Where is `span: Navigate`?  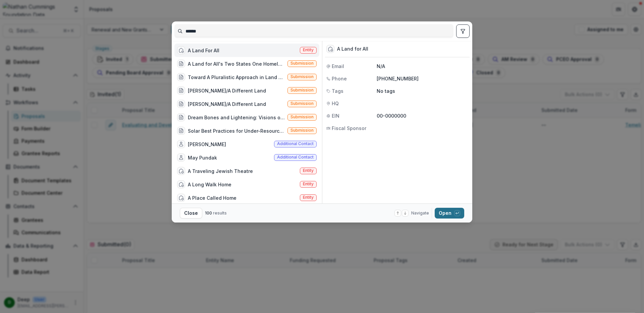
span: Navigate is located at coordinates (420, 213).